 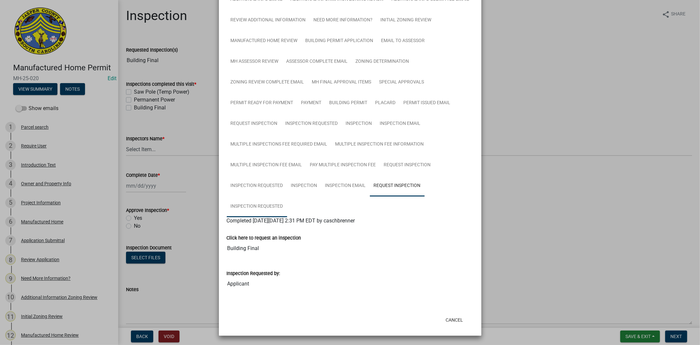 What do you see at coordinates (380, 144) in the screenshot?
I see `a: Multiple Inspection Fee Information` at bounding box center [380, 144].